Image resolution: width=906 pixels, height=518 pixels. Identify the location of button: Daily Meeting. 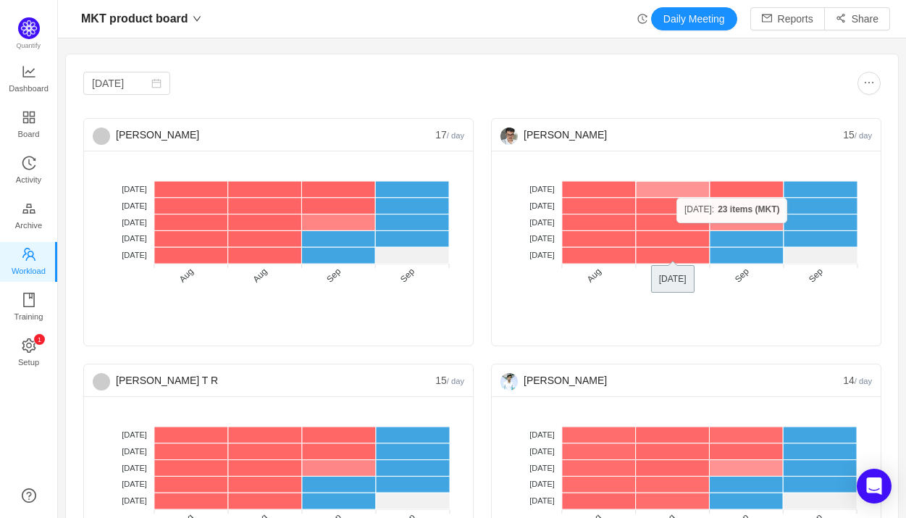
(694, 19).